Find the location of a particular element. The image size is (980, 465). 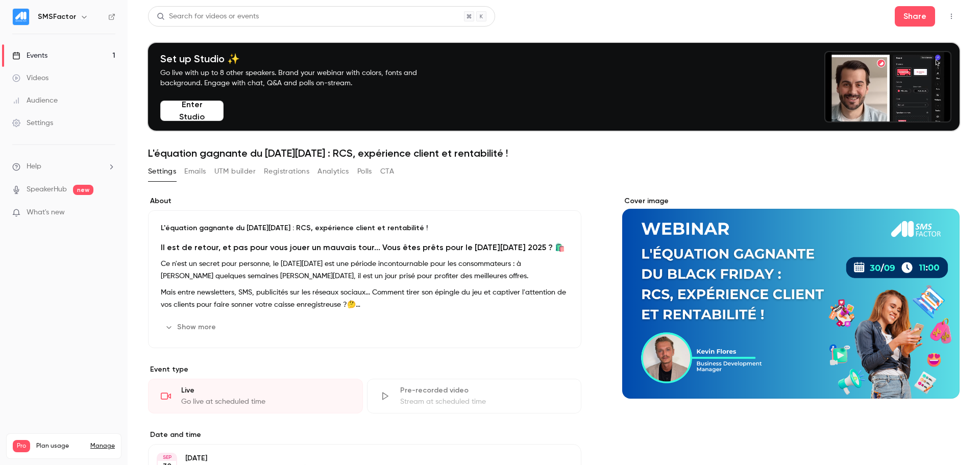

button: CTA is located at coordinates (387, 171).